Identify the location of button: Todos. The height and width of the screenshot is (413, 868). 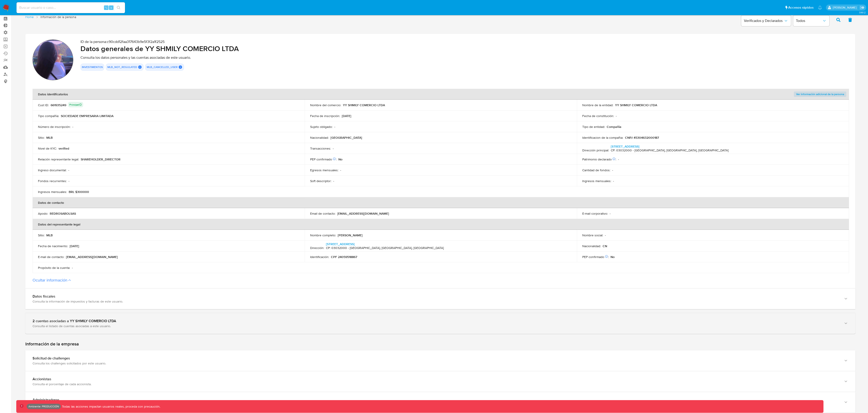
(812, 21).